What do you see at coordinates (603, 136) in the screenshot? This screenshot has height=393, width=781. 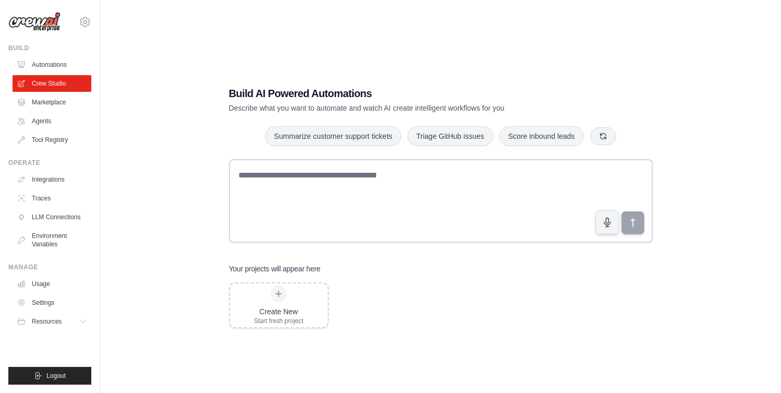 I see `button: Get new suggestions` at bounding box center [603, 136].